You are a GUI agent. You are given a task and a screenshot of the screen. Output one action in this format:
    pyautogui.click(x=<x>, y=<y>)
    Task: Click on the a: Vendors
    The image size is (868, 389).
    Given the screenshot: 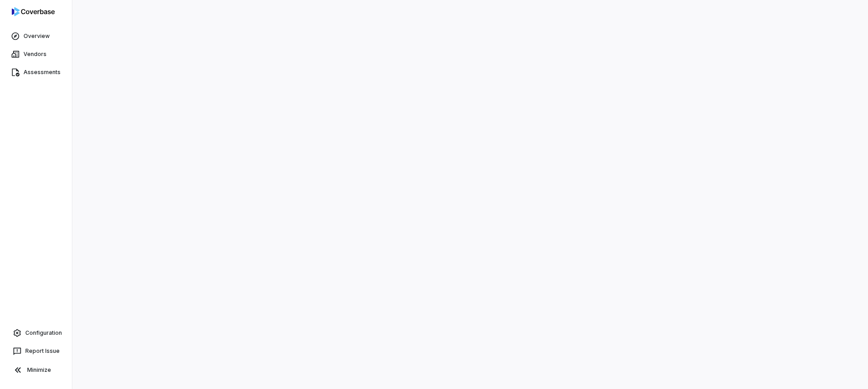 What is the action you would take?
    pyautogui.click(x=36, y=54)
    